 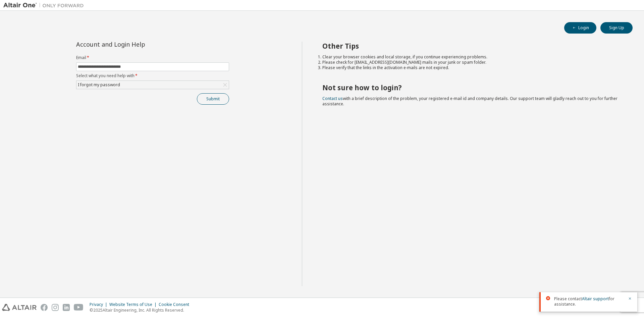 I want to click on button: Submit, so click(x=213, y=99).